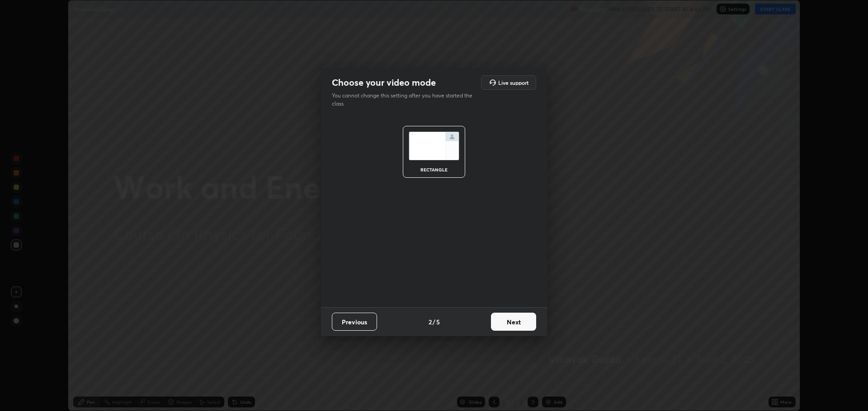 The image size is (868, 411). I want to click on img: normalScreenIcon.ae25ed63.svg, so click(434, 146).